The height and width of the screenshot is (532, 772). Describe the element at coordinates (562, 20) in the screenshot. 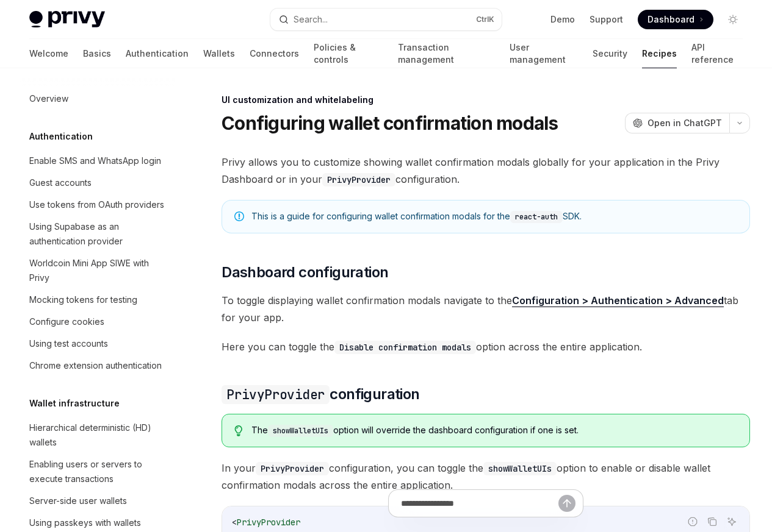

I see `a: Demo` at that location.